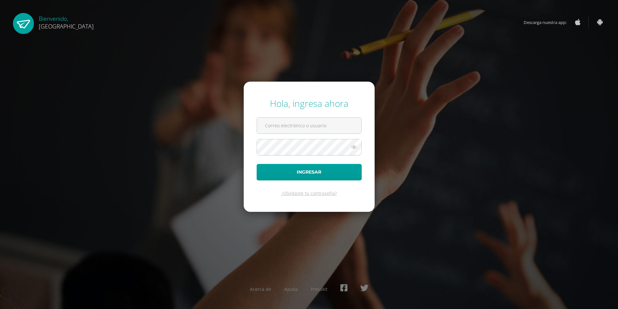  What do you see at coordinates (309, 172) in the screenshot?
I see `button: Ingresar` at bounding box center [309, 172].